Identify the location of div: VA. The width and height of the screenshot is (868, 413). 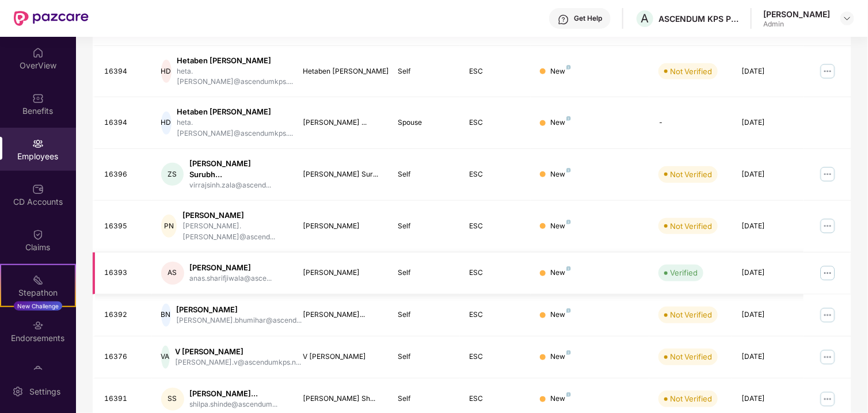
(165, 358).